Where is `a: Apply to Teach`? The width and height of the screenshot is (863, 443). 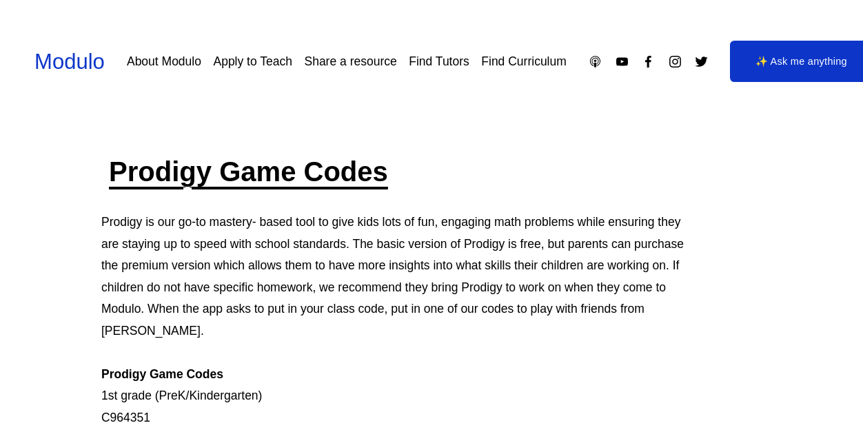 a: Apply to Teach is located at coordinates (252, 61).